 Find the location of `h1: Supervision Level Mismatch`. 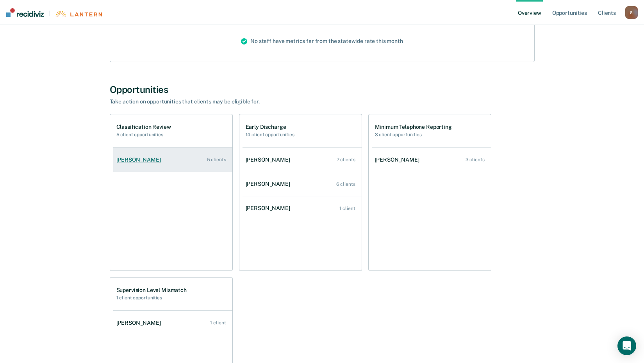

h1: Supervision Level Mismatch is located at coordinates (152, 290).